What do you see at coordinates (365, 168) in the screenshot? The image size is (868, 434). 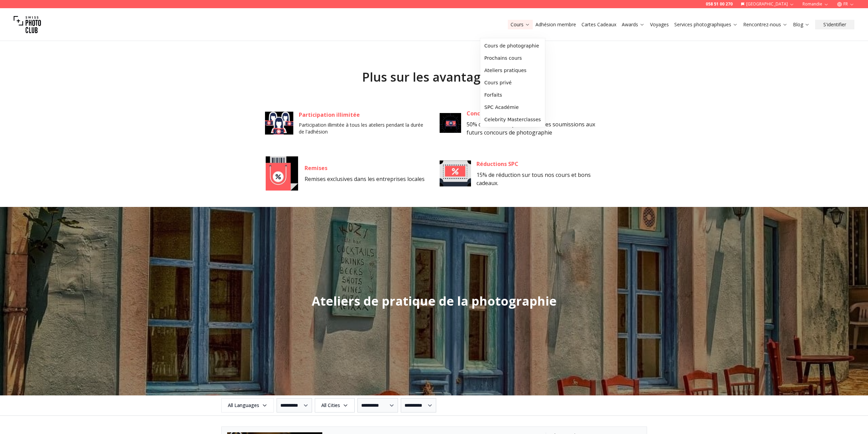 I see `h3: Remises` at bounding box center [365, 168].